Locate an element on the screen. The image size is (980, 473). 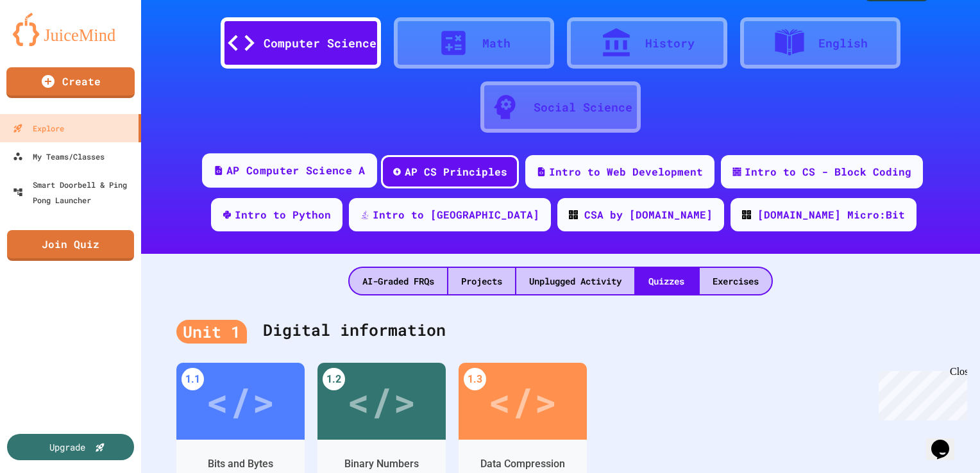
div: Exercises is located at coordinates (736, 281).